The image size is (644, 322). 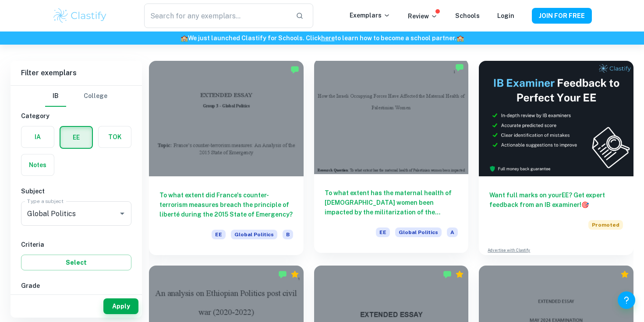 What do you see at coordinates (38, 137) in the screenshot?
I see `button: IA` at bounding box center [38, 137].